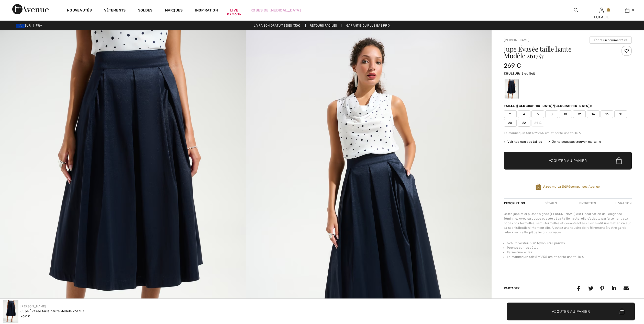  Describe the element at coordinates (555, 187) in the screenshot. I see `strong: Accumulez 30` at that location.